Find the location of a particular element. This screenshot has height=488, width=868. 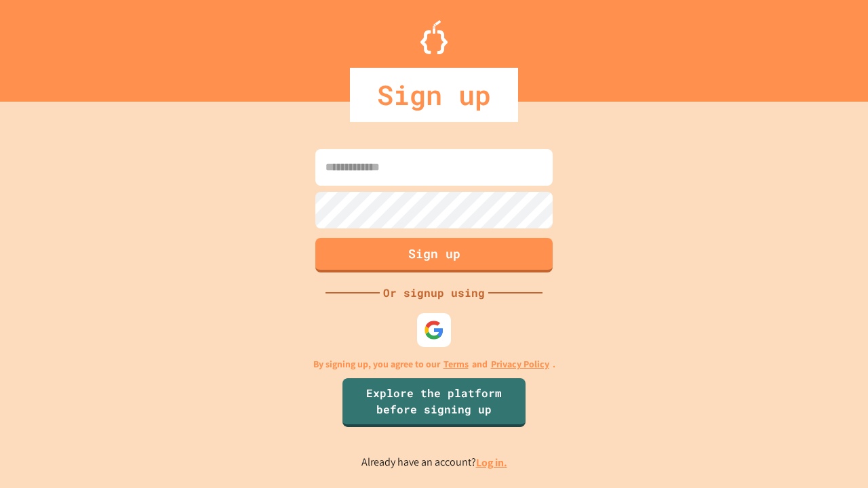

button: Sign up is located at coordinates (434, 255).